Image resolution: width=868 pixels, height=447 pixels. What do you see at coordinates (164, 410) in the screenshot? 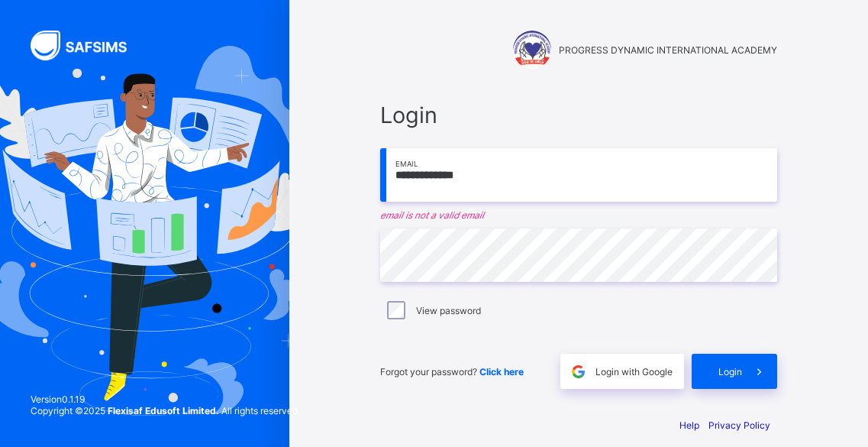
I see `strong: Flexisaf Edusoft Limited.` at bounding box center [164, 410].